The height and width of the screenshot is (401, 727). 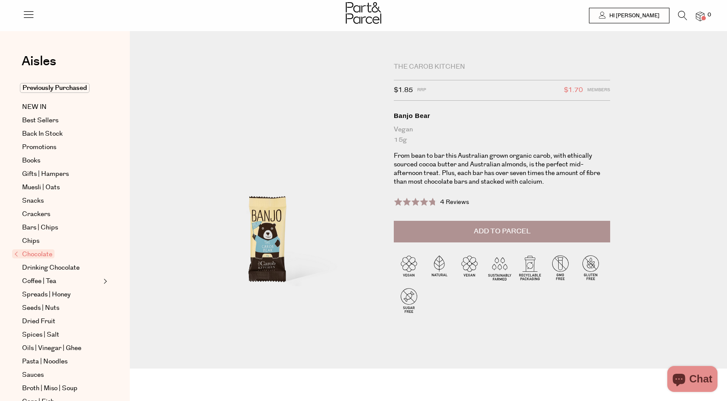 What do you see at coordinates (268, 199) in the screenshot?
I see `img: Banjo Bear` at bounding box center [268, 199].